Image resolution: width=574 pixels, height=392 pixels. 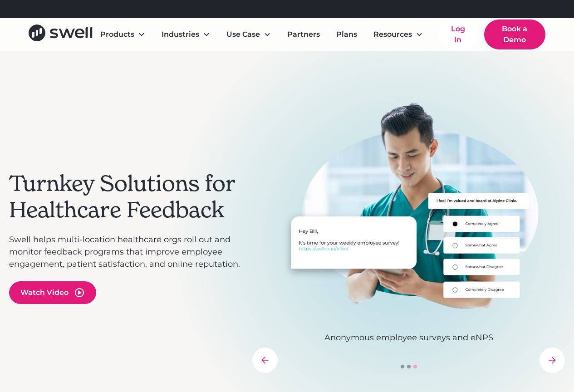 What do you see at coordinates (126, 252) in the screenshot?
I see `p: Swell helps multi-location healthcare orgs roll out and monitor feedback programs that improve em...` at bounding box center [126, 252].